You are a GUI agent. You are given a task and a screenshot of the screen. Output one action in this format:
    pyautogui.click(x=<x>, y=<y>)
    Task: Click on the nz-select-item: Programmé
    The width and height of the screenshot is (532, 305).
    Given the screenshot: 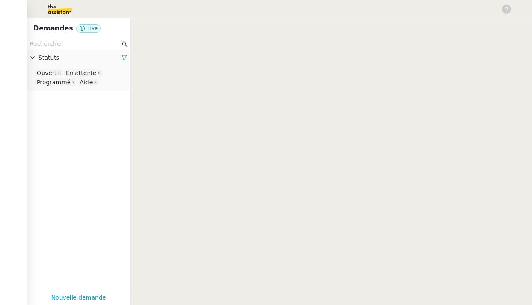 What is the action you would take?
    pyautogui.click(x=55, y=82)
    